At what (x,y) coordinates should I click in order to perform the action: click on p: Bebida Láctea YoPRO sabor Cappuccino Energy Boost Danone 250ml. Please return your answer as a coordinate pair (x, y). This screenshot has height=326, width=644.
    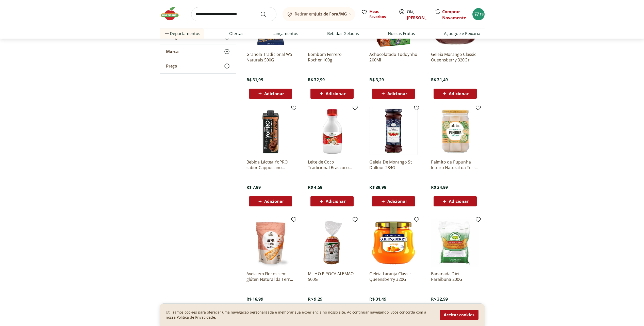
    Looking at the image, I should click on (271, 165).